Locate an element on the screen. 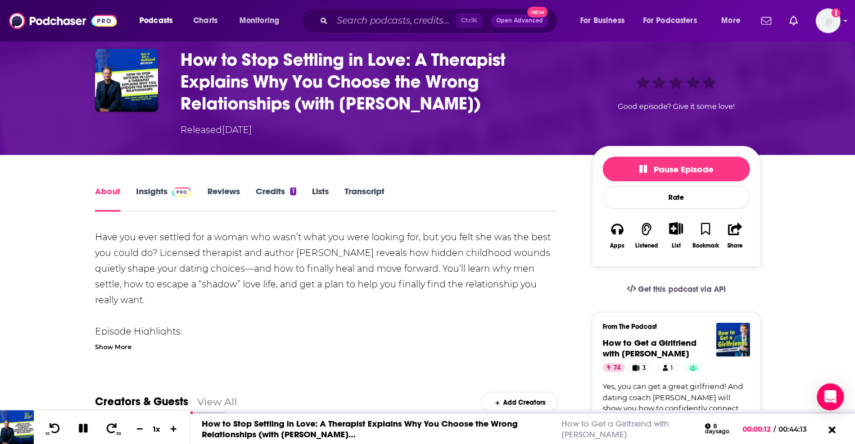 The height and width of the screenshot is (444, 855). a: Credits1 is located at coordinates (275, 199).